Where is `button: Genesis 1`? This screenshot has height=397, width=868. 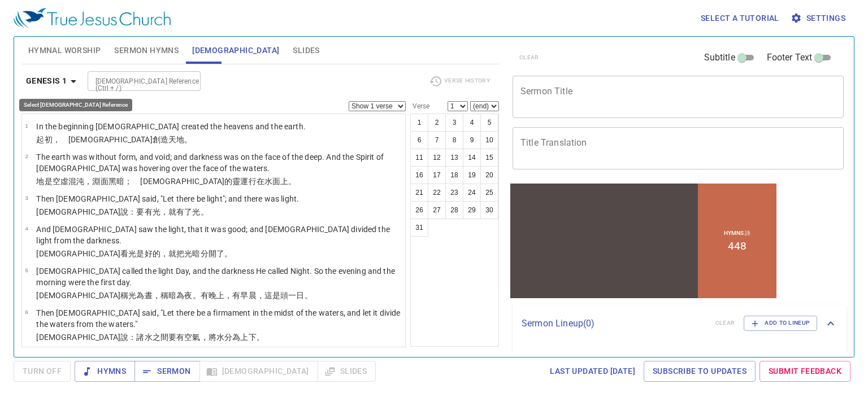 button: Genesis 1 is located at coordinates (54, 80).